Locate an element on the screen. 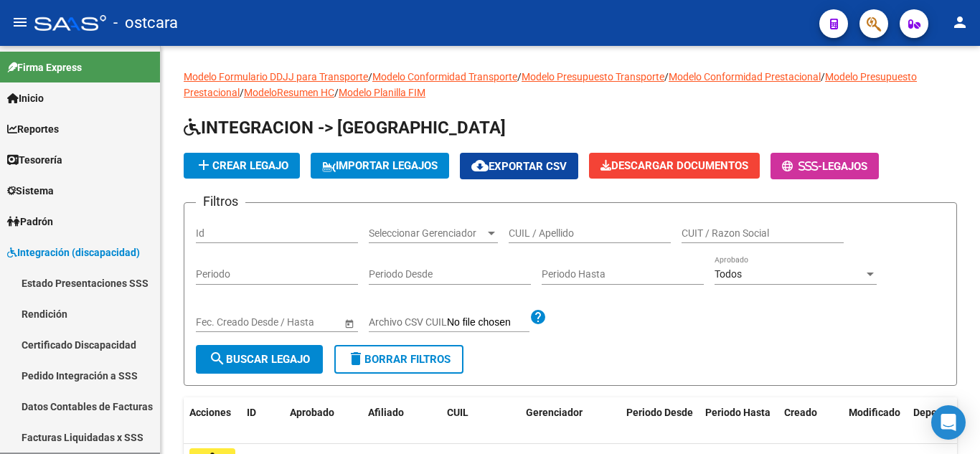  span: Descargar Documentos is located at coordinates (674, 166).